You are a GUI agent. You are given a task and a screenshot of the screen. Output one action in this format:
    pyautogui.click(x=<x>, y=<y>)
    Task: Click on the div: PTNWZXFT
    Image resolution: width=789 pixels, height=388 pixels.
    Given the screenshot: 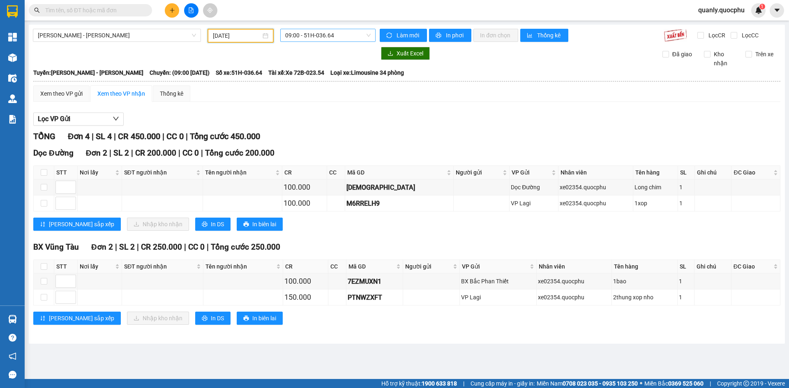 What is the action you would take?
    pyautogui.click(x=375, y=297)
    